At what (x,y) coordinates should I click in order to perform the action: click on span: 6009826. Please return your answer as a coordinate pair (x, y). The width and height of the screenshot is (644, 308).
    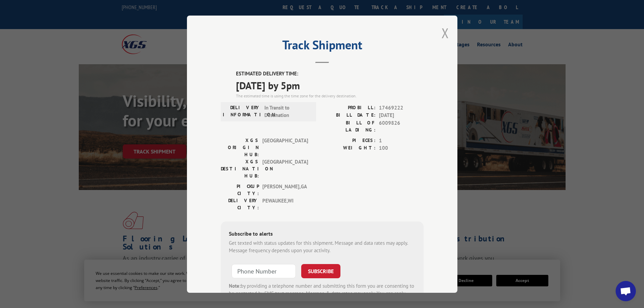
    Looking at the image, I should click on (401, 126).